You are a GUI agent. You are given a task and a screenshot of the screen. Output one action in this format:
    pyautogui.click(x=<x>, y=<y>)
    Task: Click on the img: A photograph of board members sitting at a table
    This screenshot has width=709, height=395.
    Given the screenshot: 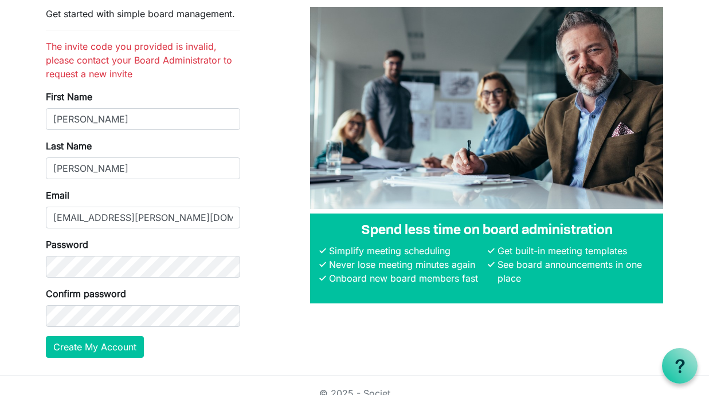 What is the action you would take?
    pyautogui.click(x=486, y=108)
    